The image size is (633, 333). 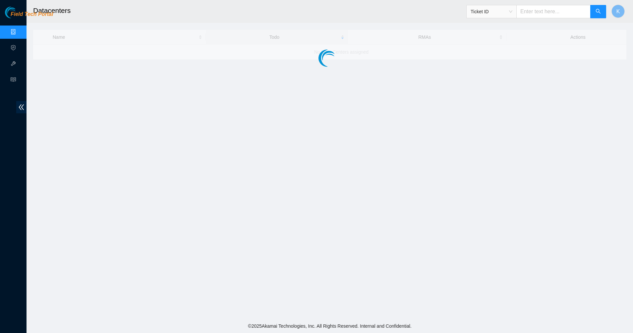 I want to click on input: Enter text here..., so click(x=553, y=12).